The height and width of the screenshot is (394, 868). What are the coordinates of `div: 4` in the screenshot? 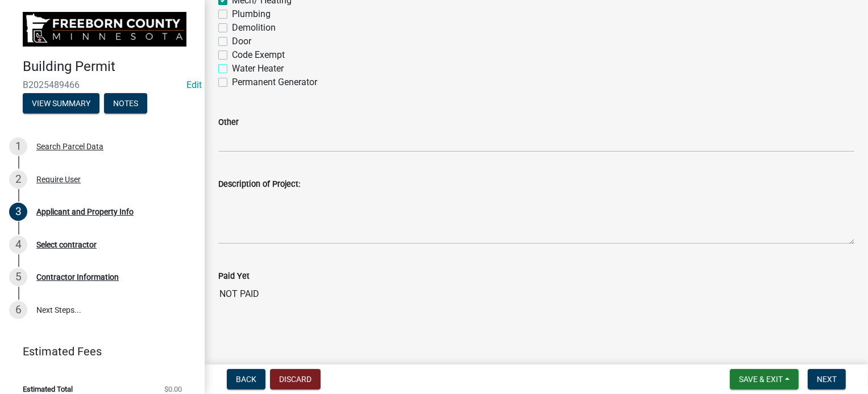 It's located at (18, 245).